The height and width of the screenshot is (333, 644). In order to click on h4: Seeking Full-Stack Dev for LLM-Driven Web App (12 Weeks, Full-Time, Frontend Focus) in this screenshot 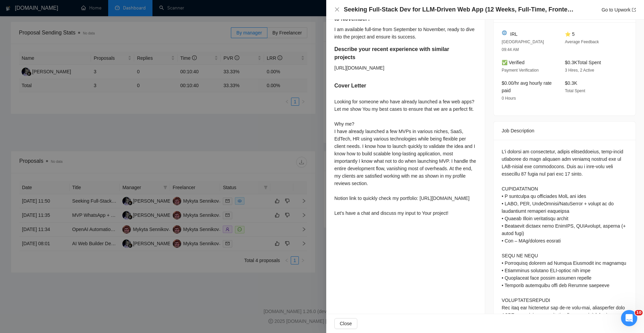, I will do `click(460, 9)`.